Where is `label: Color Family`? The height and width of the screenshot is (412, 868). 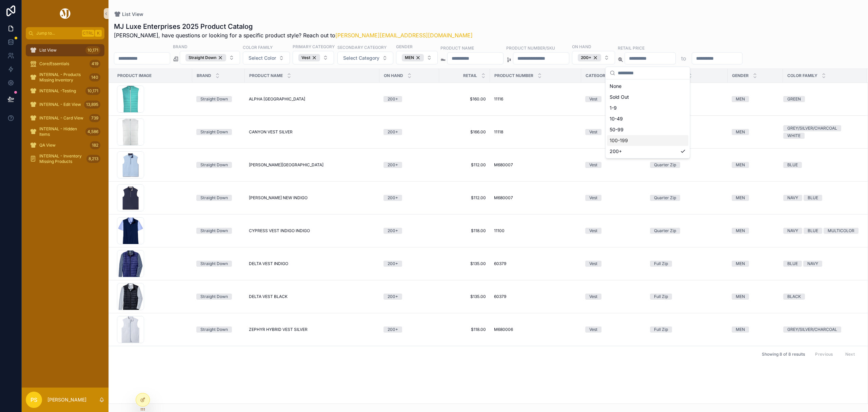
label: Color Family is located at coordinates (258, 47).